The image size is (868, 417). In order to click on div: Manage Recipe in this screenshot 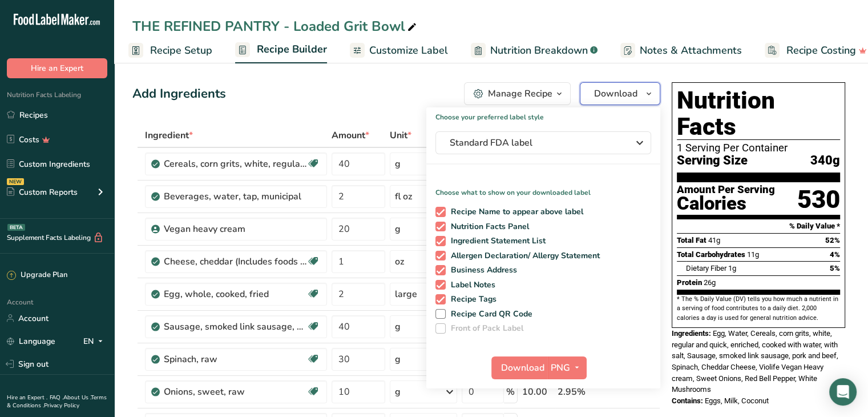, I will do `click(520, 94)`.